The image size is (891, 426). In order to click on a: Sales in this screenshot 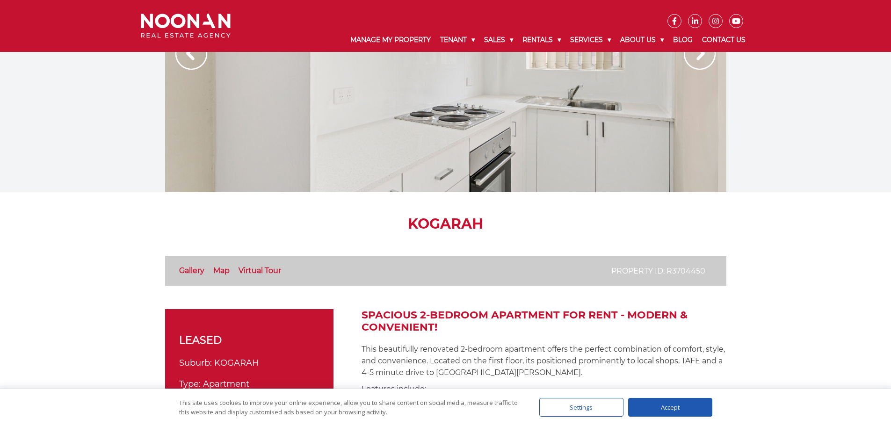, I will do `click(498, 40)`.